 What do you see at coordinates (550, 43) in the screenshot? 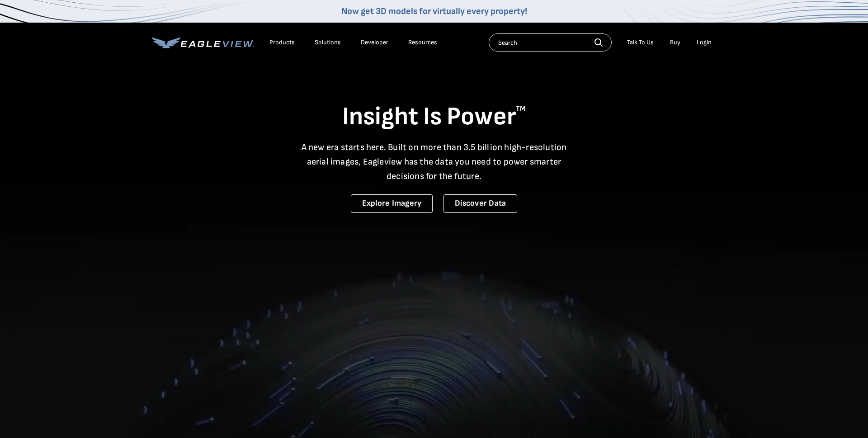
I see `input: Search` at bounding box center [550, 43].